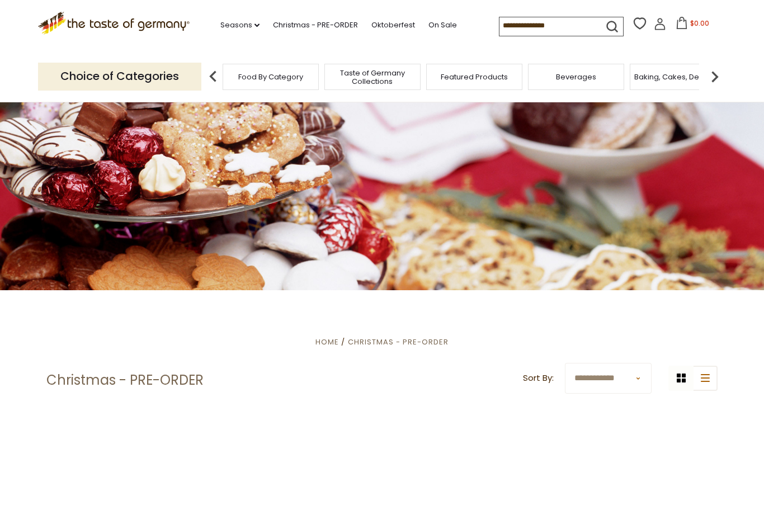 This screenshot has height=515, width=764. Describe the element at coordinates (677, 77) in the screenshot. I see `a: Baking, Cakes, Desserts` at that location.